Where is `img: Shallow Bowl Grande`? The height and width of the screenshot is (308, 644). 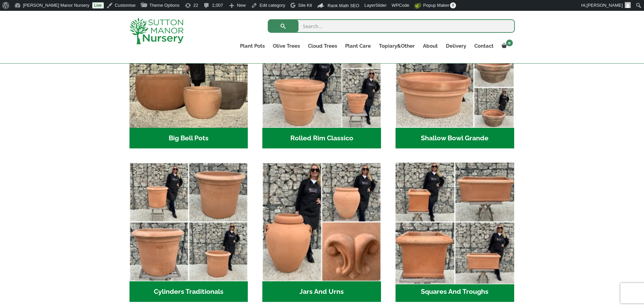
img: Shallow Bowl Grande is located at coordinates (454, 69).